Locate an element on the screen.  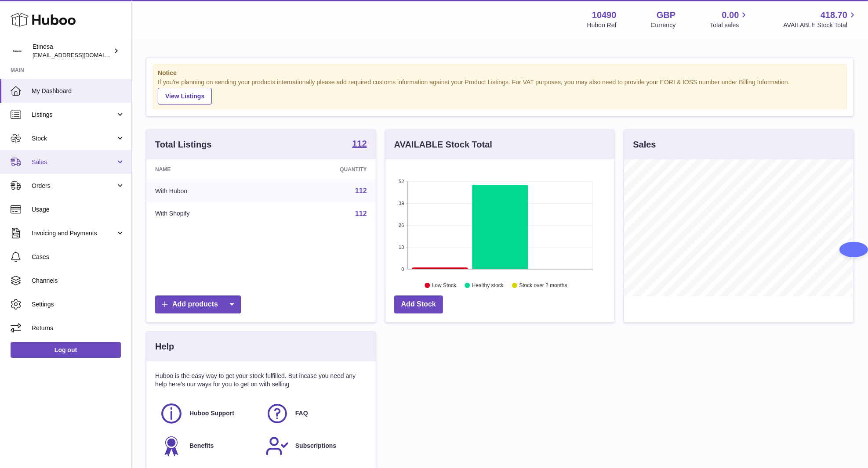
text: 39 is located at coordinates (401, 204).